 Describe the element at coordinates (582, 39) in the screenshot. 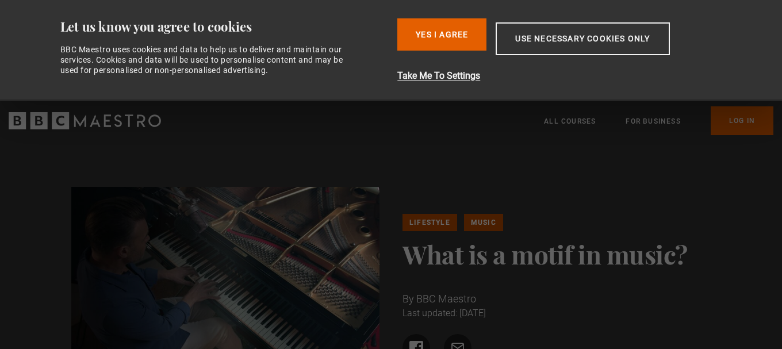

I see `button: Use necessary cookies only` at that location.